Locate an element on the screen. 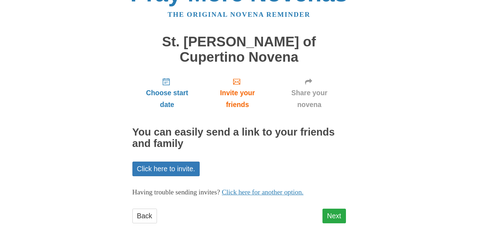  a: Click here for another option. is located at coordinates (263, 192).